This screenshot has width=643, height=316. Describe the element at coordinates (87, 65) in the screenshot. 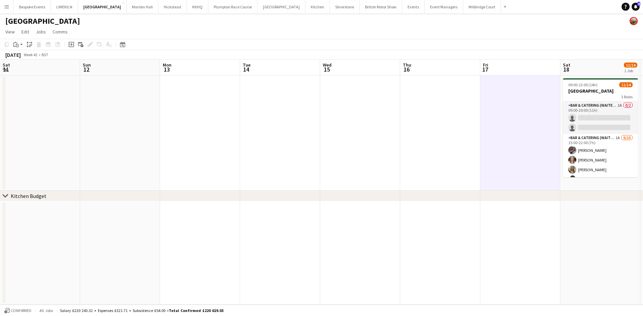

I see `span: Sun` at that location.